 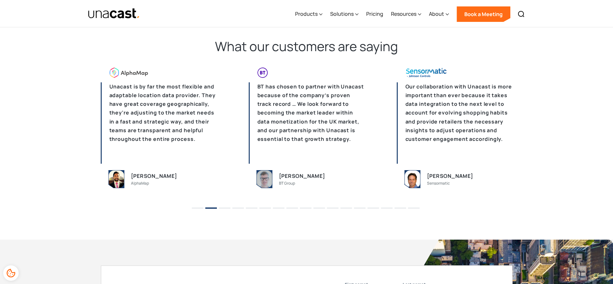 I want to click on div: BT Group, so click(x=287, y=183).